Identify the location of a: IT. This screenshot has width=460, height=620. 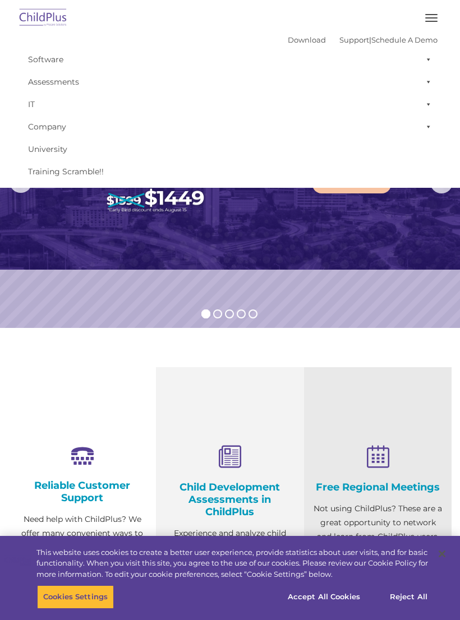
(230, 104).